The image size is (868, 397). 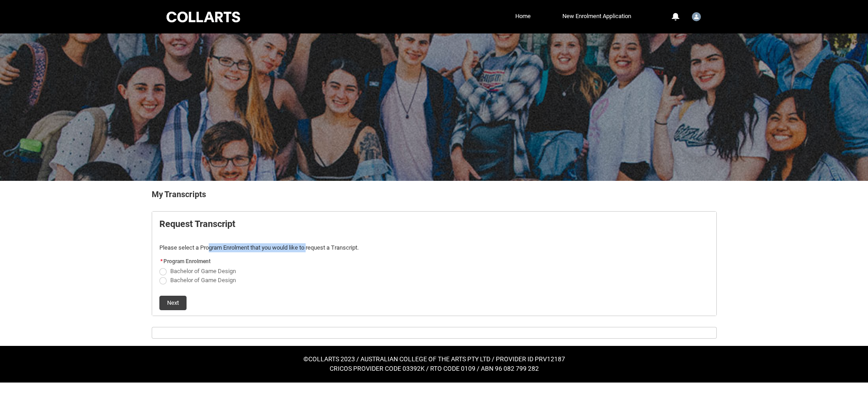 I want to click on b: My Transcripts, so click(x=179, y=194).